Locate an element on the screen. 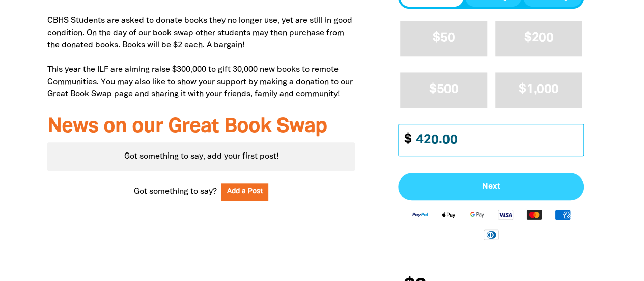 The width and height of the screenshot is (644, 281). img: Google Pay logo is located at coordinates (477, 214).